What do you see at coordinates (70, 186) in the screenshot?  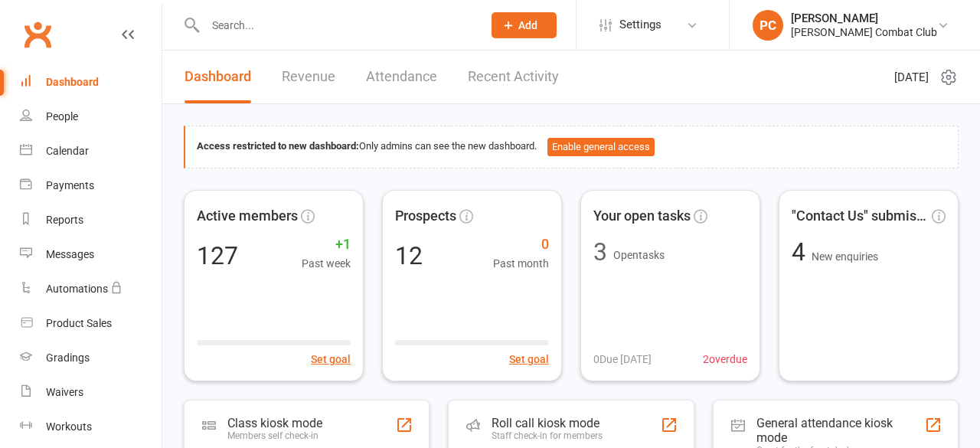 I see `div: Payments` at bounding box center [70, 186].